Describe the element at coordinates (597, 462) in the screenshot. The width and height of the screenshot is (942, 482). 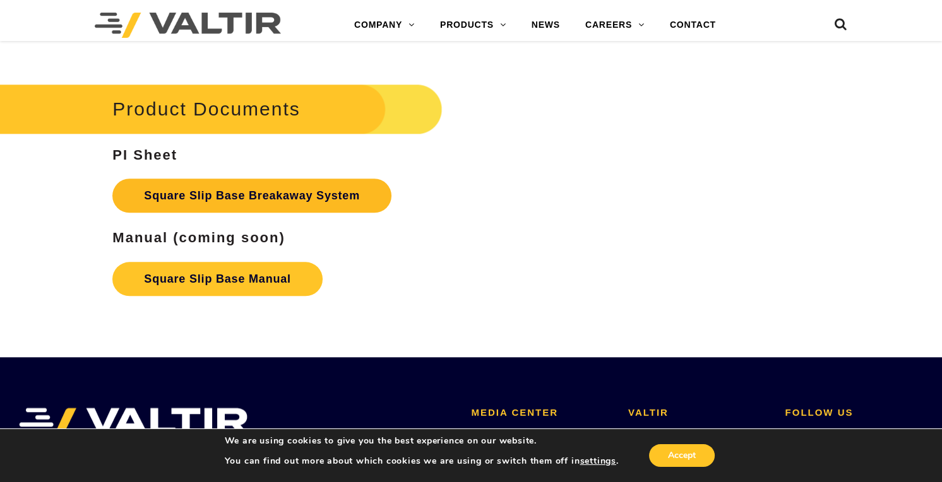
I see `button: settings` at that location.